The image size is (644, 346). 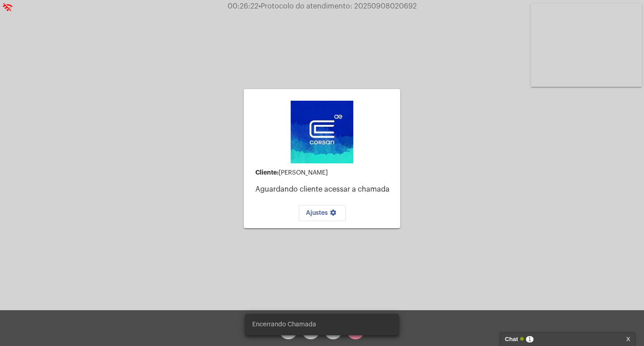 What do you see at coordinates (530, 339) in the screenshot?
I see `span: 1` at bounding box center [530, 339].